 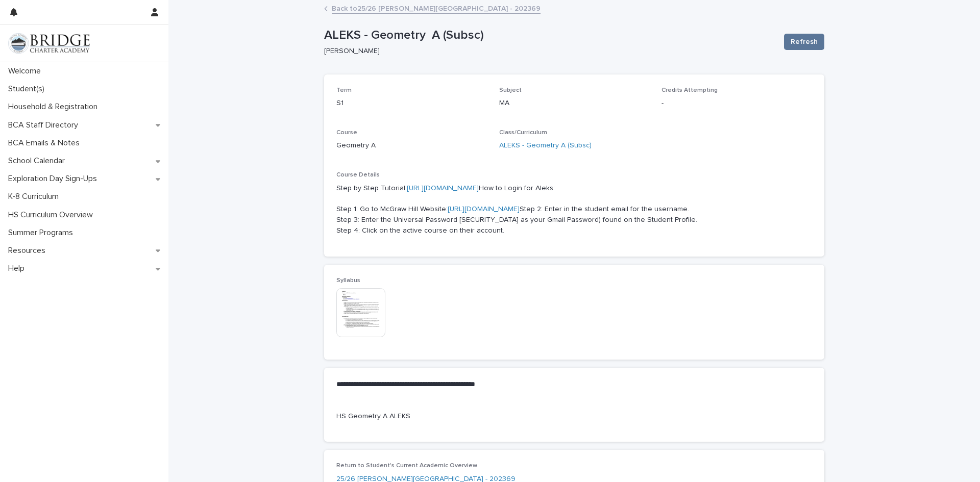 I want to click on span: Syllabus, so click(x=348, y=281).